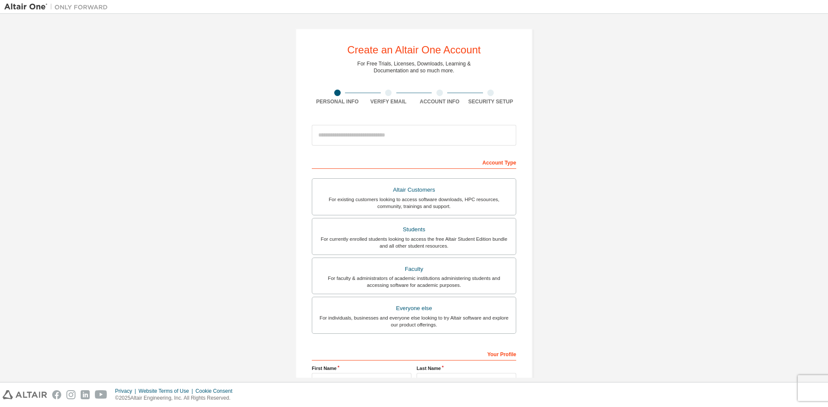  I want to click on div: For currently enrolled students looking to access the free Altair Student Edition bundle and all ..., so click(414, 243).